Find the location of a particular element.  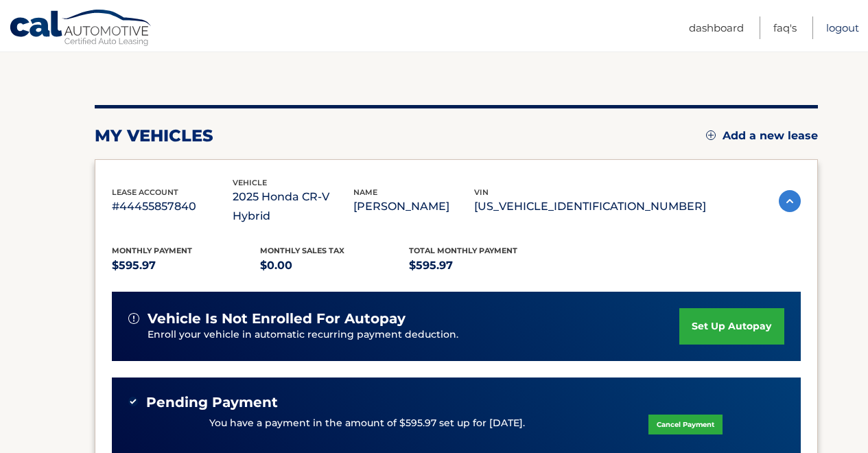

p: Enroll your vehicle in automatic recurring payment deduction. is located at coordinates (414, 335).